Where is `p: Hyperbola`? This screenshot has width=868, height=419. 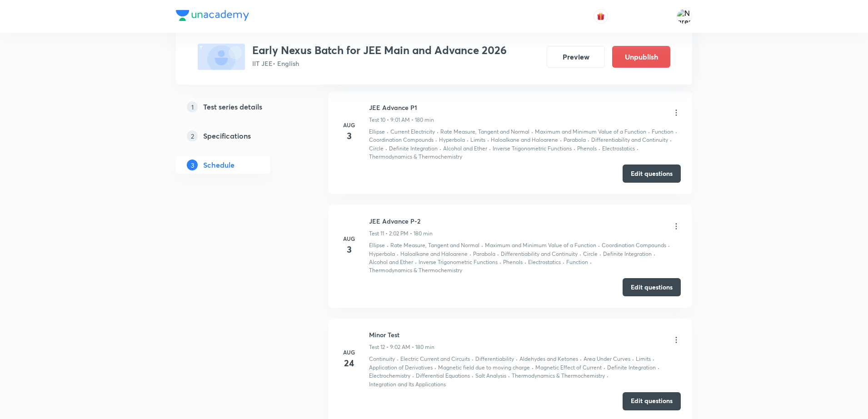 p: Hyperbola is located at coordinates (451, 140).